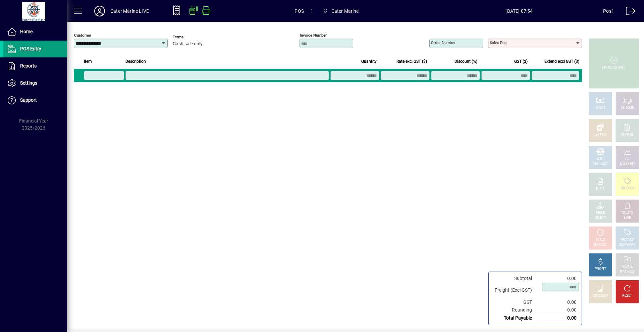 This screenshot has width=644, height=332. I want to click on div: EFTPOS, so click(600, 135).